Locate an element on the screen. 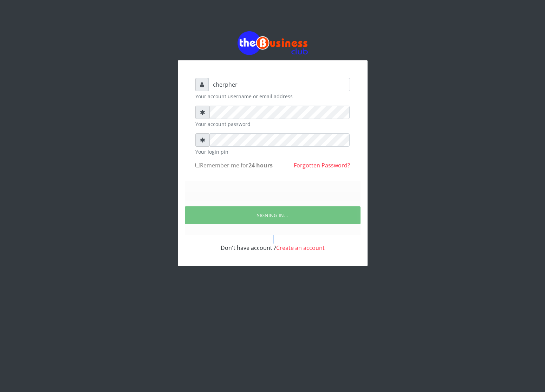  input: Username or email address is located at coordinates (279, 84).